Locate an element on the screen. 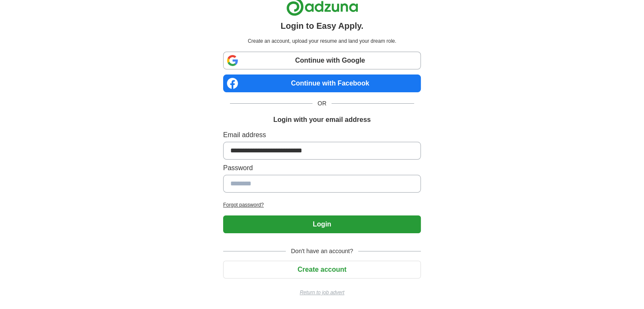 This screenshot has height=309, width=644. span: OR is located at coordinates (322, 103).